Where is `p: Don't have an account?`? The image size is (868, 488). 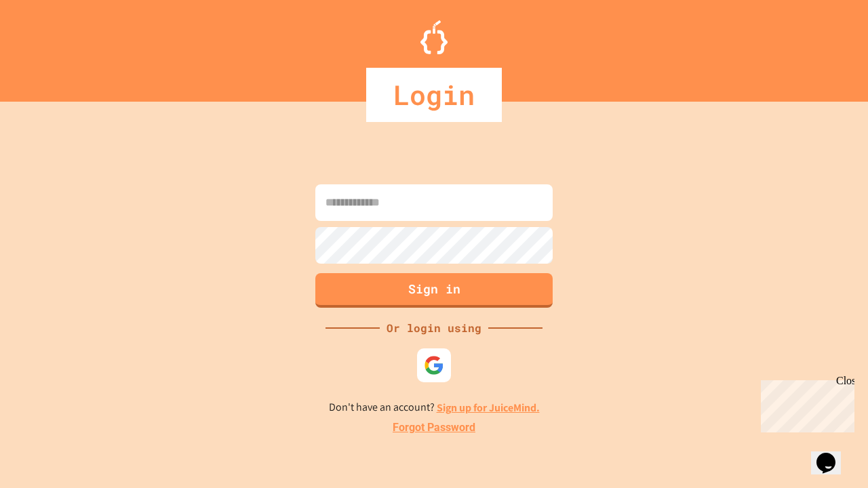 p: Don't have an account? is located at coordinates (434, 407).